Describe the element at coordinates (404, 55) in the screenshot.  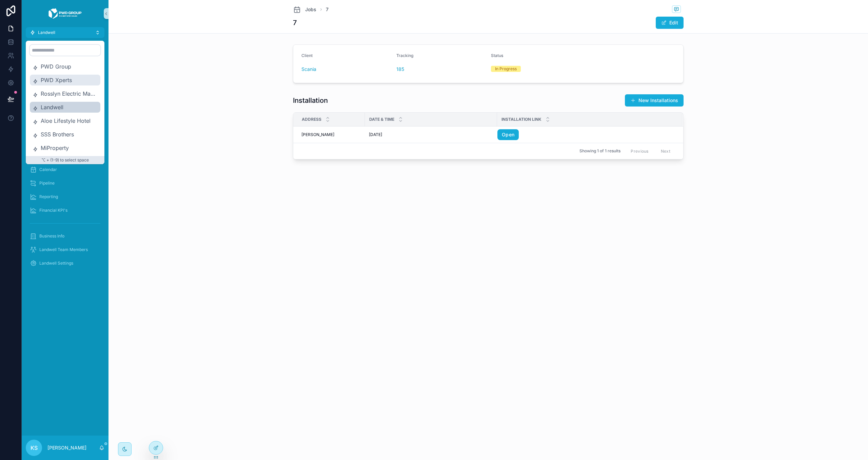
I see `span: Tracking` at that location.